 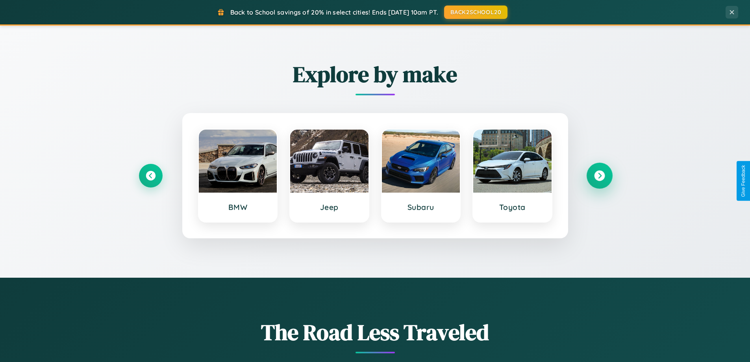 I want to click on h3: BMW, so click(x=238, y=207).